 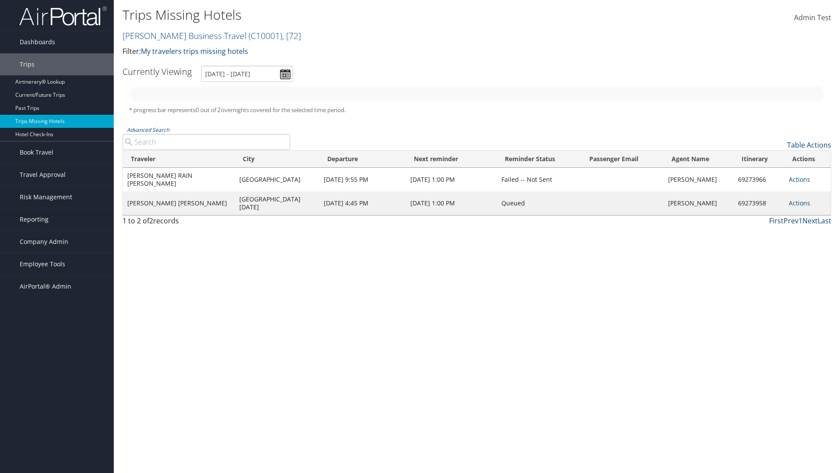 What do you see at coordinates (179, 159) in the screenshot?
I see `th: Traveler: activate to sort column ascending` at bounding box center [179, 159].